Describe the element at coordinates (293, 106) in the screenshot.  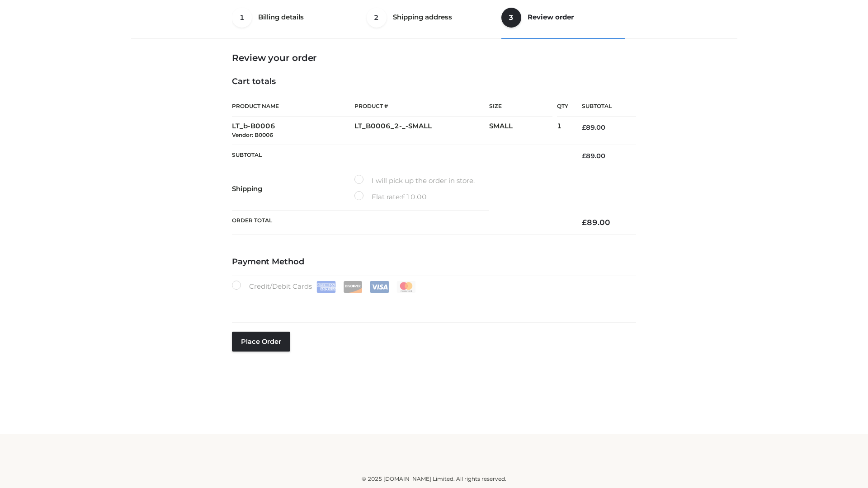
I see `th: Product Name` at that location.